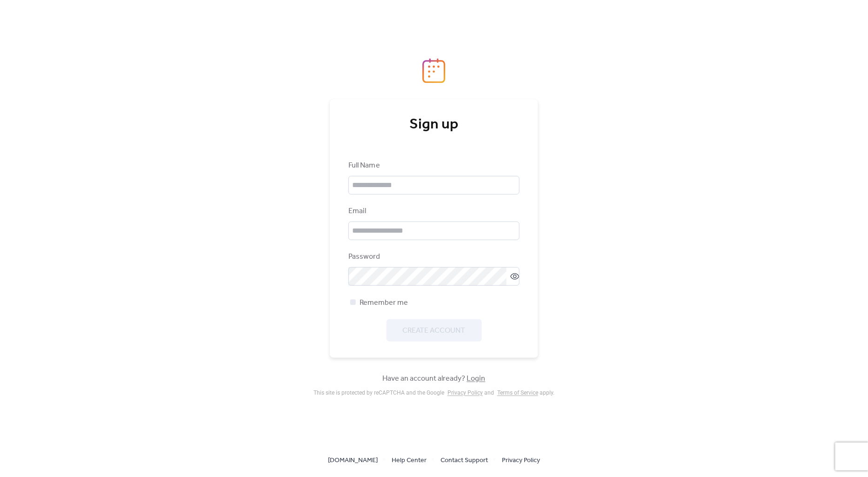 This screenshot has width=868, height=477. I want to click on a: Contact Support, so click(465, 460).